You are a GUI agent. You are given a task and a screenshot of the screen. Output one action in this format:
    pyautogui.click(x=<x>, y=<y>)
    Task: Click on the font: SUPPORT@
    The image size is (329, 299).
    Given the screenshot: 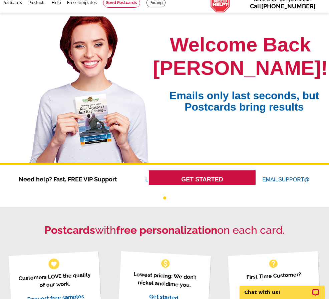 What is the action you would take?
    pyautogui.click(x=295, y=180)
    